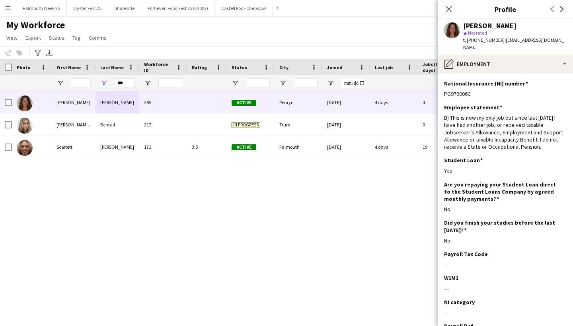  What do you see at coordinates (74, 147) in the screenshot?
I see `div: Scarlett` at bounding box center [74, 147].